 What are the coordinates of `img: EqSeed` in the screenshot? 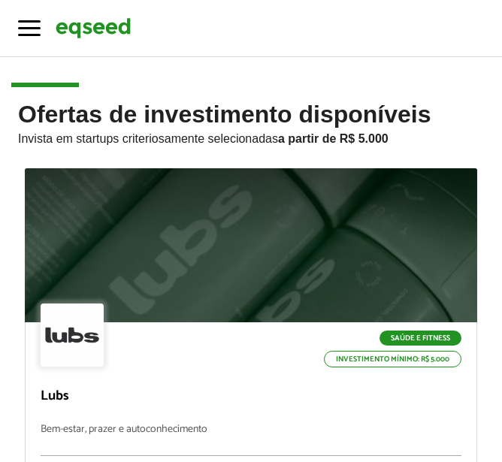 It's located at (93, 28).